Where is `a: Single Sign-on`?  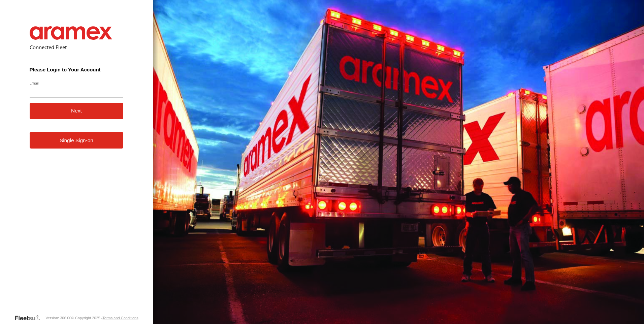 a: Single Sign-on is located at coordinates (77, 140).